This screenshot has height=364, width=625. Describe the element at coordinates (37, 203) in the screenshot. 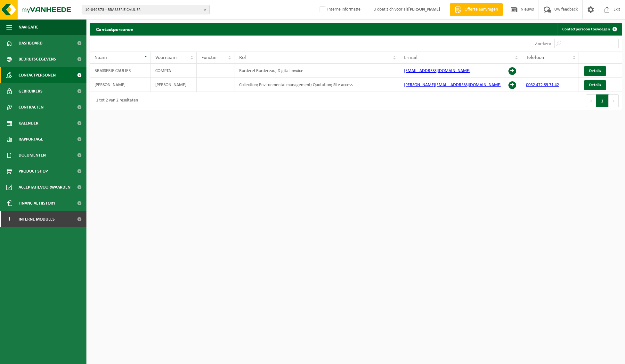

I see `span: Financial History` at that location.